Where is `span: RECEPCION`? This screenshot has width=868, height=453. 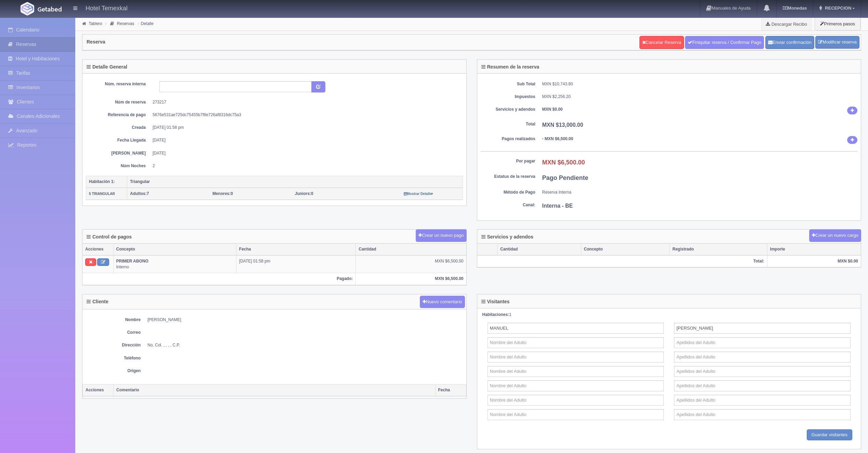 span: RECEPCION is located at coordinates (838, 8).